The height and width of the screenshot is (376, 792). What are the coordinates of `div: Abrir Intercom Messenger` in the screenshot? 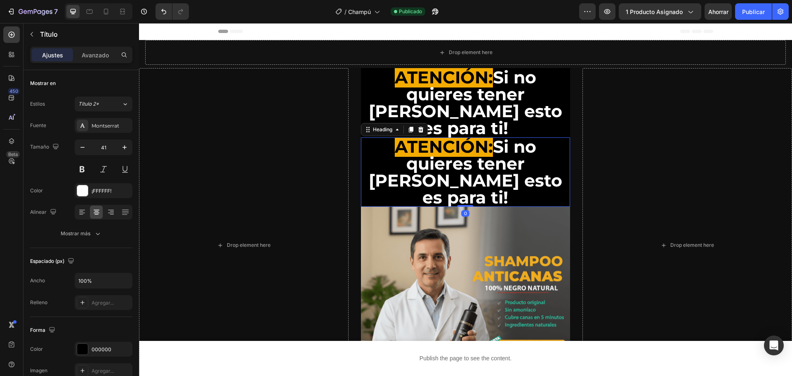 It's located at (774, 345).